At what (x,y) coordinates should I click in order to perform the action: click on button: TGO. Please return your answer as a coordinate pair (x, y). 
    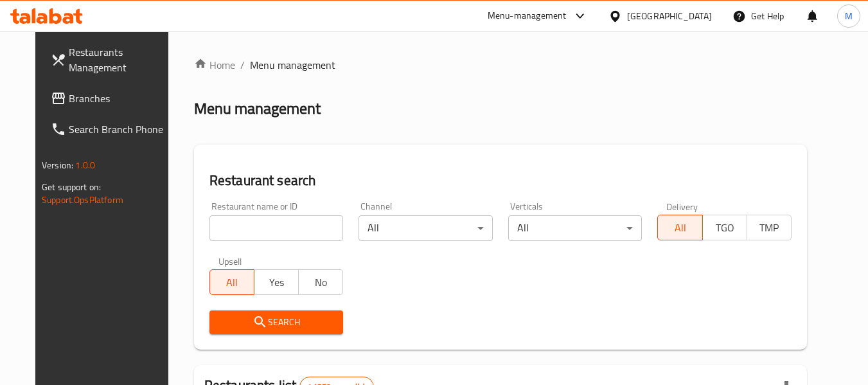
    Looking at the image, I should click on (724, 228).